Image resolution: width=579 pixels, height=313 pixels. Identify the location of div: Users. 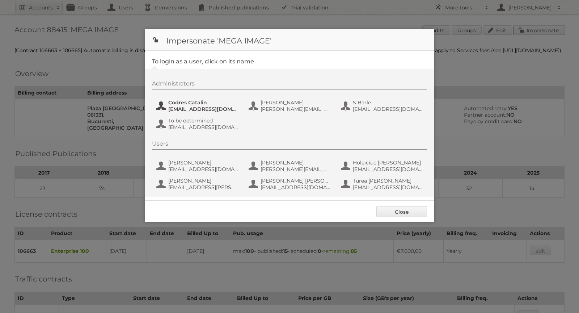
(289, 145).